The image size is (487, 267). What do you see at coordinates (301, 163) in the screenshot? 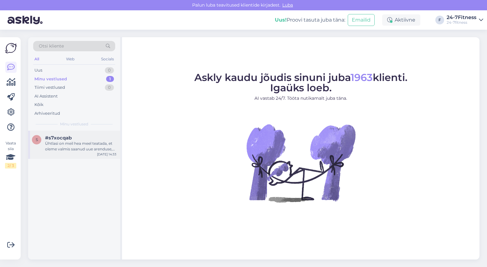
I see `img: No Chat active` at bounding box center [301, 163].